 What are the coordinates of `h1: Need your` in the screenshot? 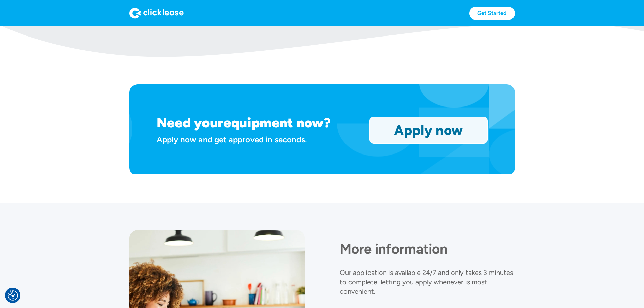 It's located at (190, 123).